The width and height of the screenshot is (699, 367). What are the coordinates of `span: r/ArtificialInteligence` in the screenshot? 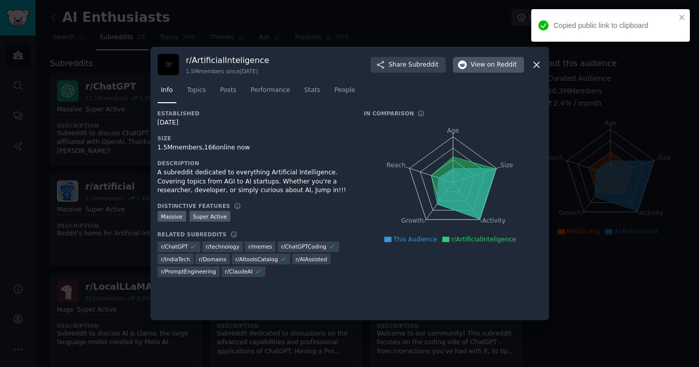 It's located at (484, 240).